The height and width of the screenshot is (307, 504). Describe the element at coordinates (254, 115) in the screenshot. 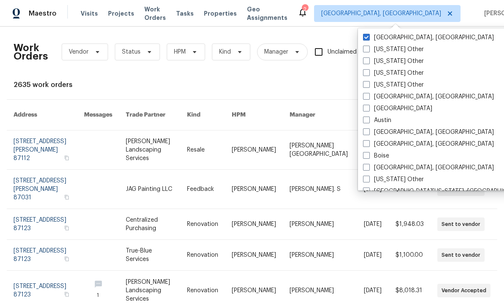

I see `th: HPM` at that location.